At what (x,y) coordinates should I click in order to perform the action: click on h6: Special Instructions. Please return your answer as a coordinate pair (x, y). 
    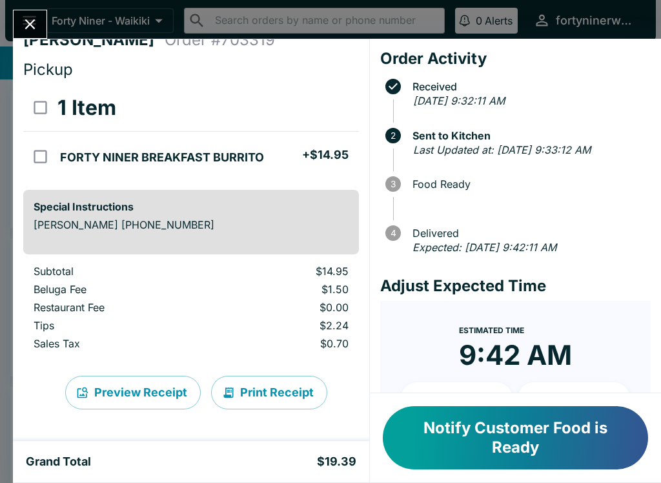
    Looking at the image, I should click on (191, 206).